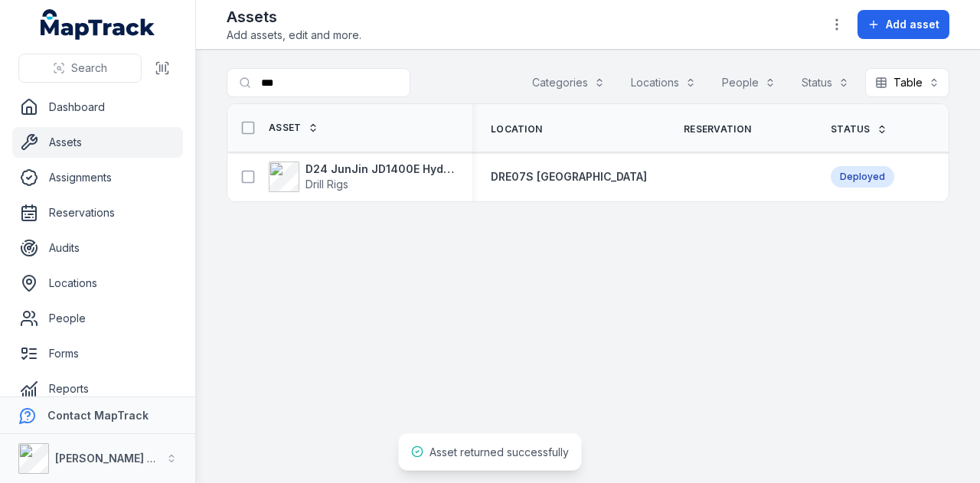 This screenshot has width=980, height=483. Describe the element at coordinates (717, 129) in the screenshot. I see `span: Reservation` at that location.